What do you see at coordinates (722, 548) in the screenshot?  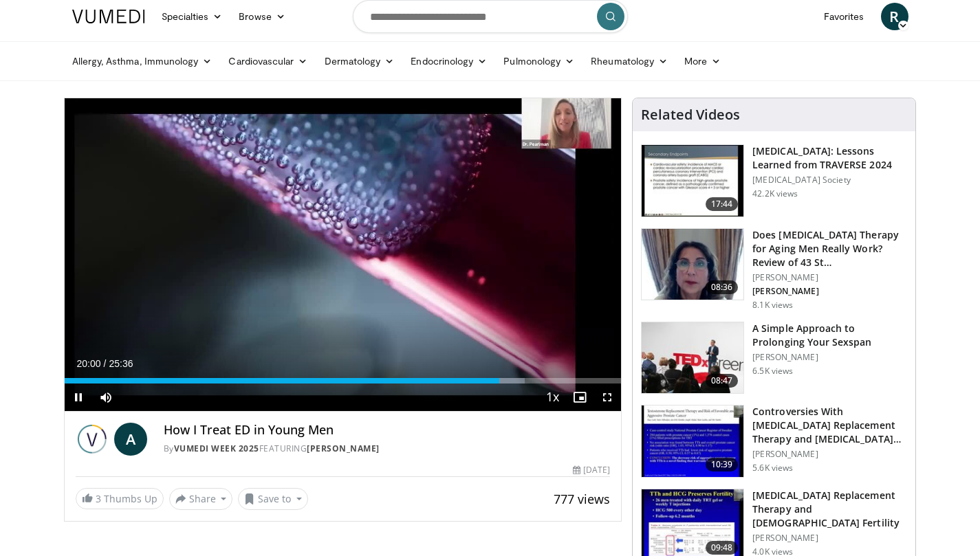 I see `span: 09:48` at bounding box center [722, 548].